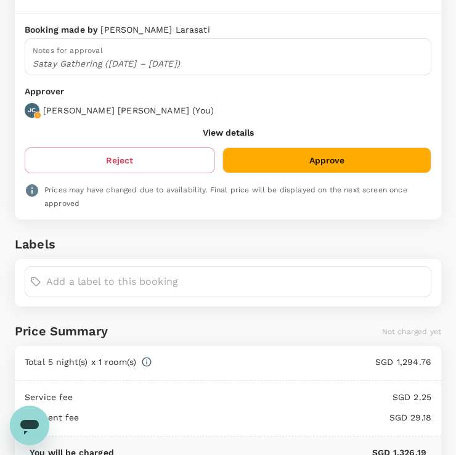  What do you see at coordinates (228, 91) in the screenshot?
I see `p: Approver` at bounding box center [228, 91].